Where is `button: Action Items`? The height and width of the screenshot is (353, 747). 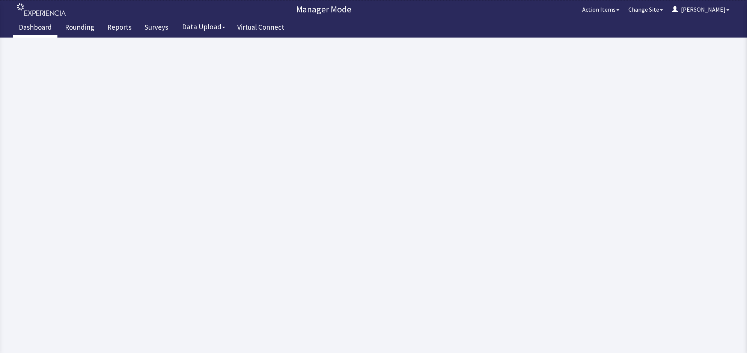 button: Action Items is located at coordinates (600, 9).